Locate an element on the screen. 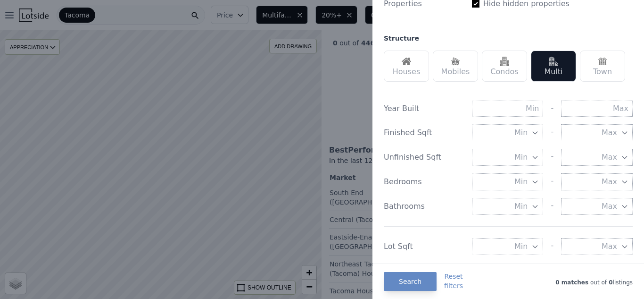 This screenshot has width=644, height=299. span: 0 matches is located at coordinates (572, 282).